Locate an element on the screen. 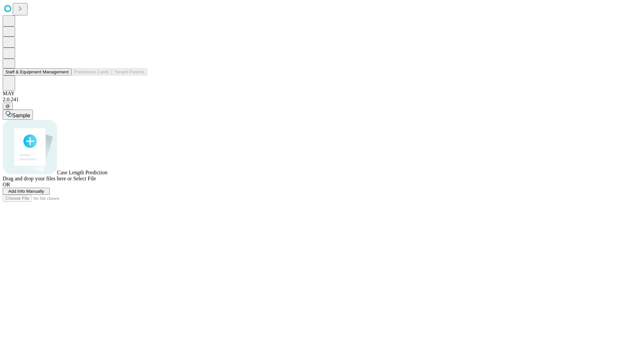 Image resolution: width=644 pixels, height=362 pixels. span: Drag and drop your files here or is located at coordinates (37, 178).